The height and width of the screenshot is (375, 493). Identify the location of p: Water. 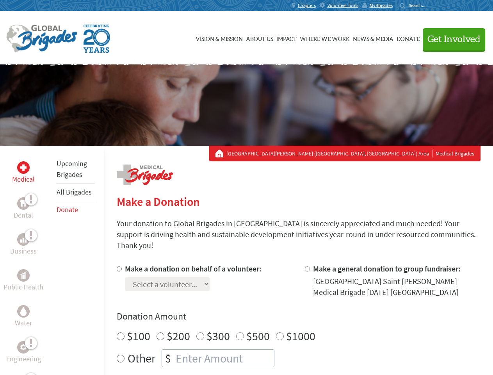
(23, 323).